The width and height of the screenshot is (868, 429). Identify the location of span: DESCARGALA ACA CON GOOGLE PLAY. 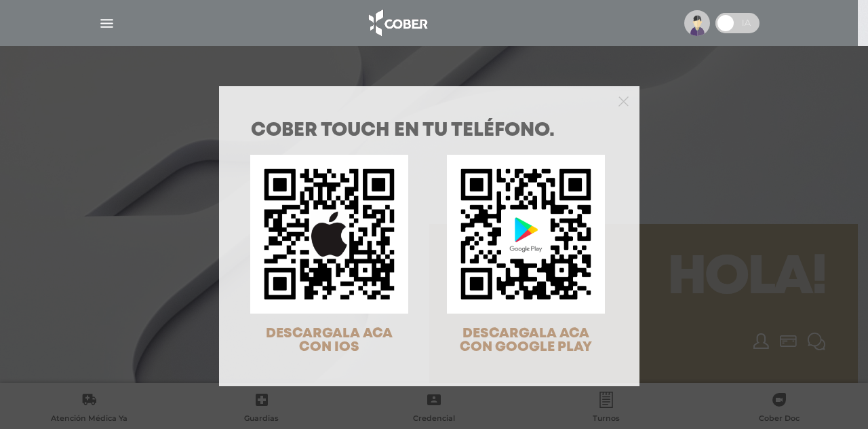
(525, 340).